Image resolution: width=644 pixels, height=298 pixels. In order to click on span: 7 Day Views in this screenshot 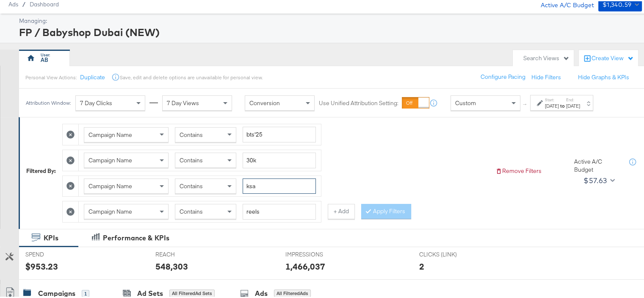, I will do `click(183, 102)`.